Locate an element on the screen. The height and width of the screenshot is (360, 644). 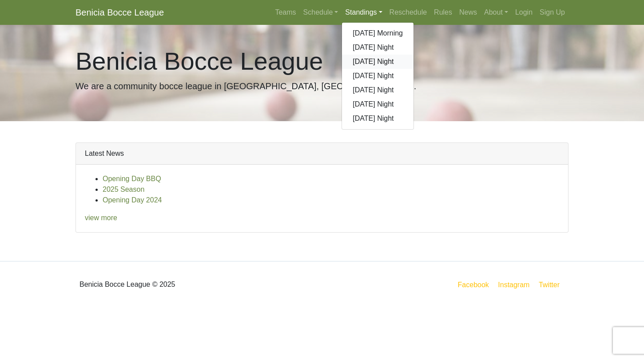
a: Schedule is located at coordinates (321, 13).